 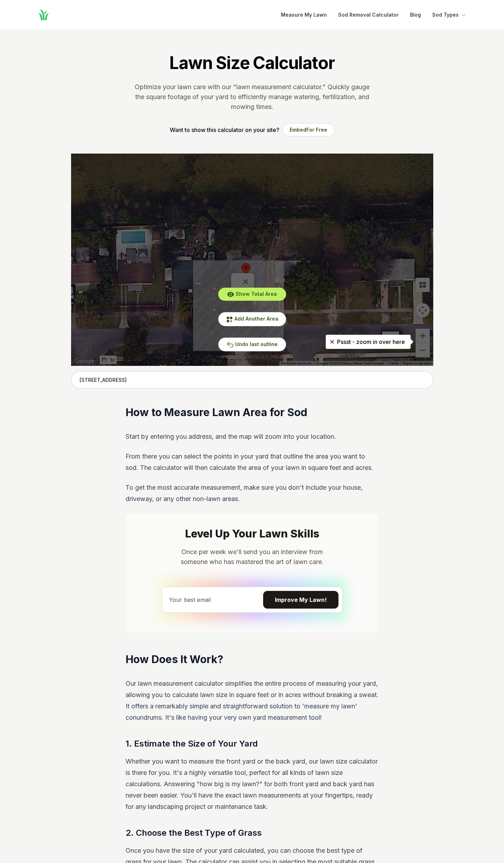 I want to click on h3: 2. Choose the Best Type of Grass, so click(x=252, y=833).